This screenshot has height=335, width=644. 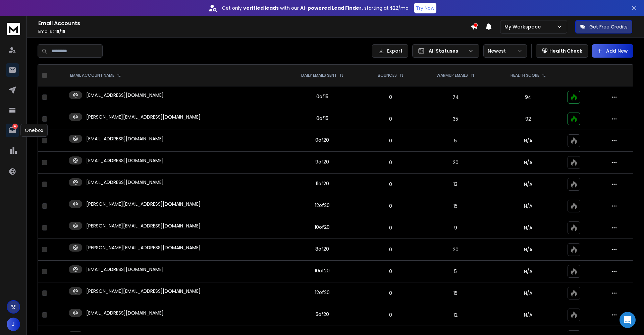 What do you see at coordinates (456, 97) in the screenshot?
I see `td: 74` at bounding box center [456, 97].